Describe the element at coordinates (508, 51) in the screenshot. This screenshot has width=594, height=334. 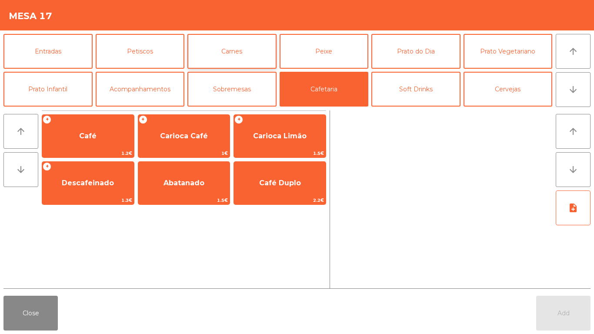
I see `button: Prato Vegetariano` at that location.